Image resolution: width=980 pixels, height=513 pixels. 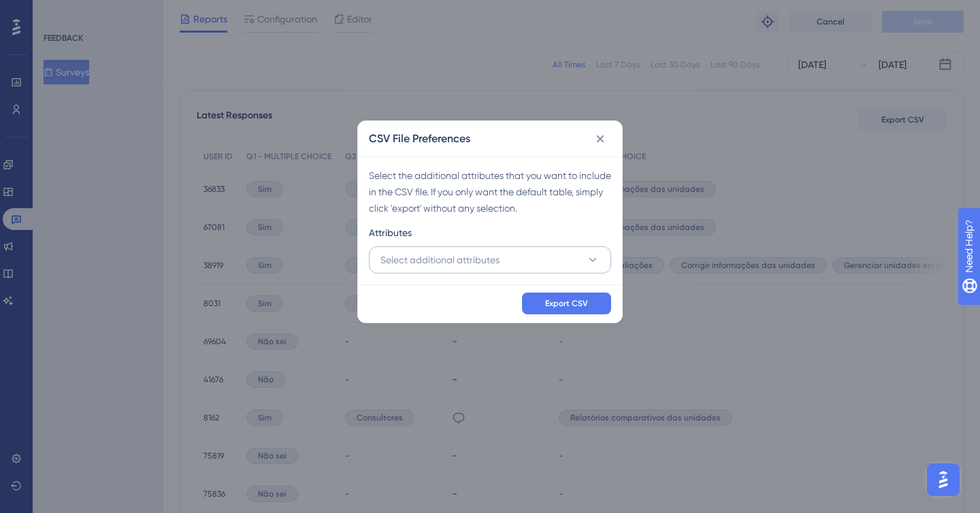 What do you see at coordinates (566, 304) in the screenshot?
I see `span: Export CSV` at bounding box center [566, 304].